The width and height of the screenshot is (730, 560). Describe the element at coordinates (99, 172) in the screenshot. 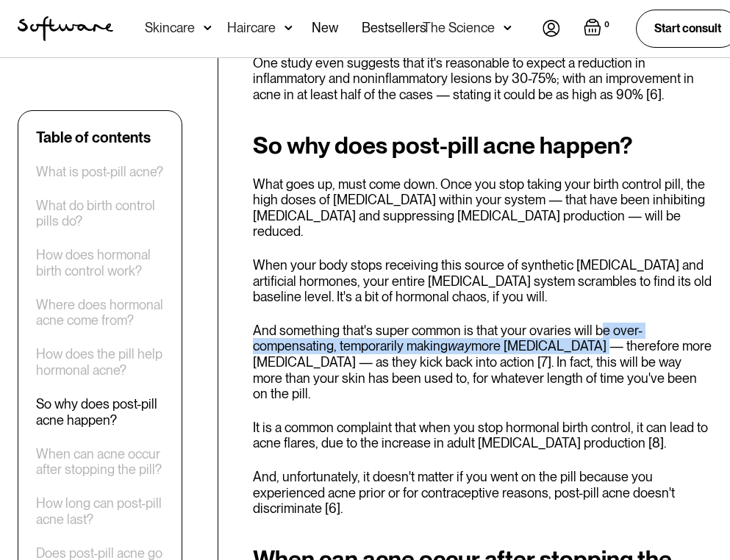

I see `div: What is post-pill acne?` at that location.